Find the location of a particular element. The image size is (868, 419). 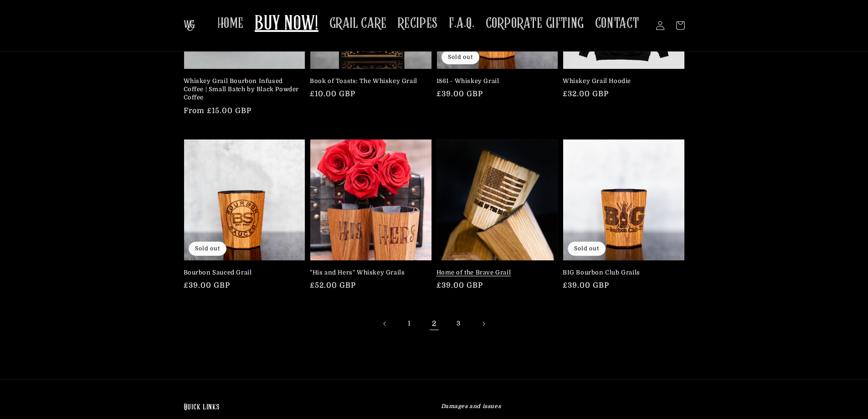

span: CORPORATE GIFTING is located at coordinates (535, 23).